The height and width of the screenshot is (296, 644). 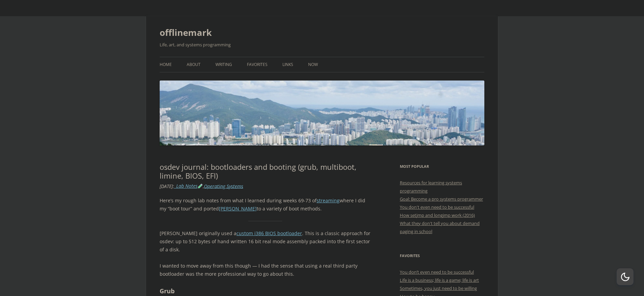 I want to click on a: Links, so click(x=288, y=64).